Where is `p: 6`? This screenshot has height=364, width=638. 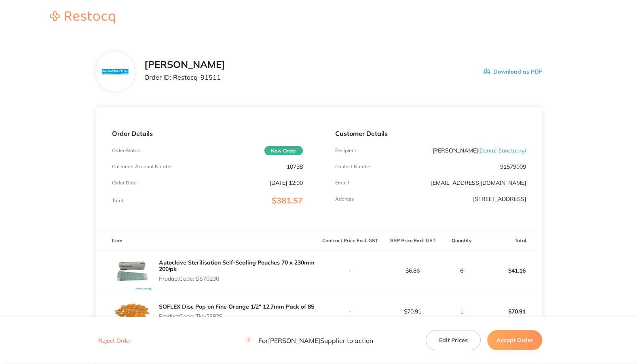
p: 6 is located at coordinates (461, 271).